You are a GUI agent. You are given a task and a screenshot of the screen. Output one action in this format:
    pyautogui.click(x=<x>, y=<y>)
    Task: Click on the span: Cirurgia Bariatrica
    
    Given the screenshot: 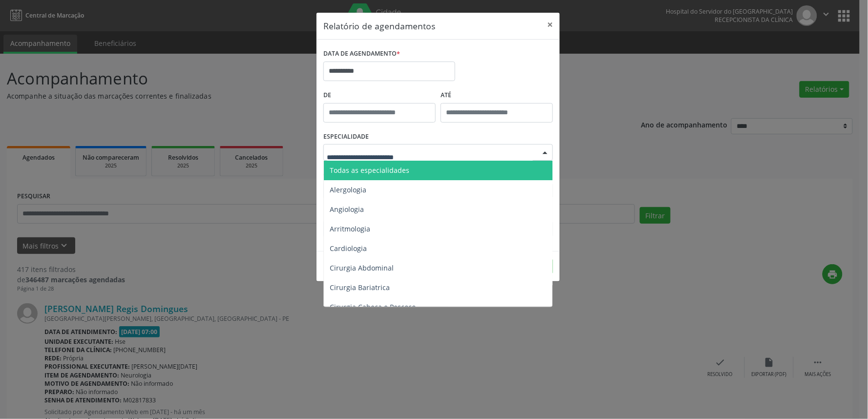 What is the action you would take?
    pyautogui.click(x=359, y=288)
    